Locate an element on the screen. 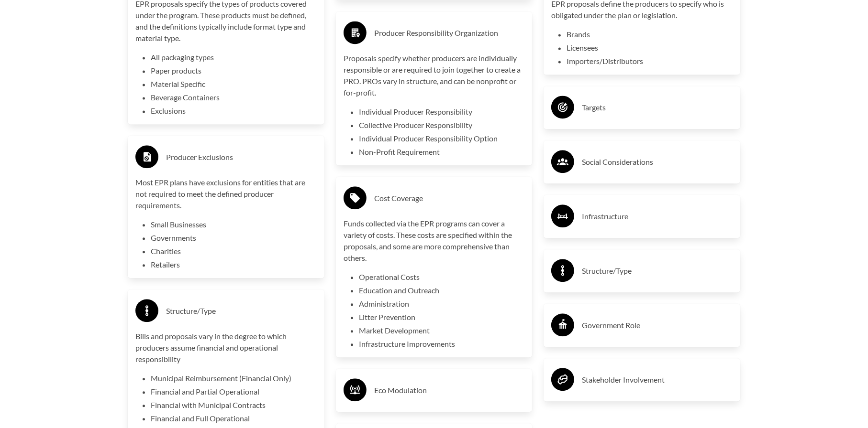 This screenshot has width=868, height=428. li: All packaging types is located at coordinates (233, 57).